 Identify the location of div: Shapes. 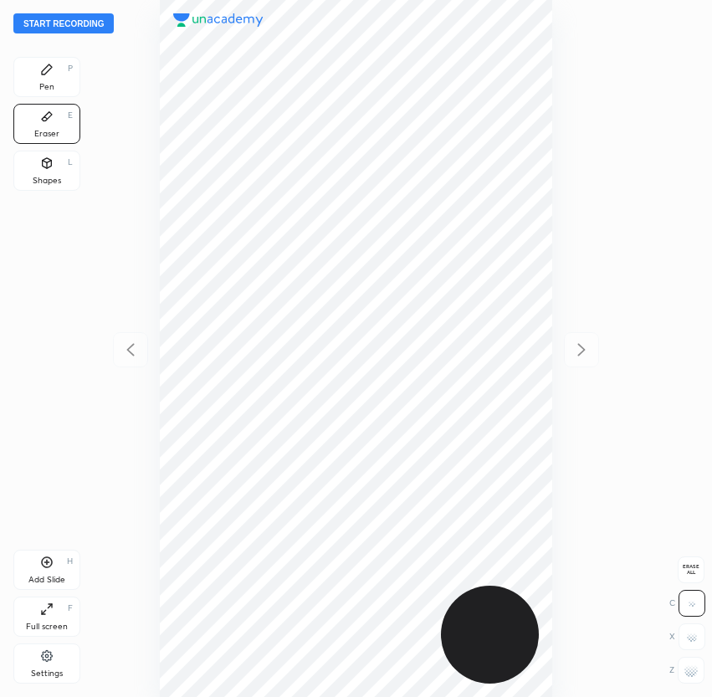
(47, 181).